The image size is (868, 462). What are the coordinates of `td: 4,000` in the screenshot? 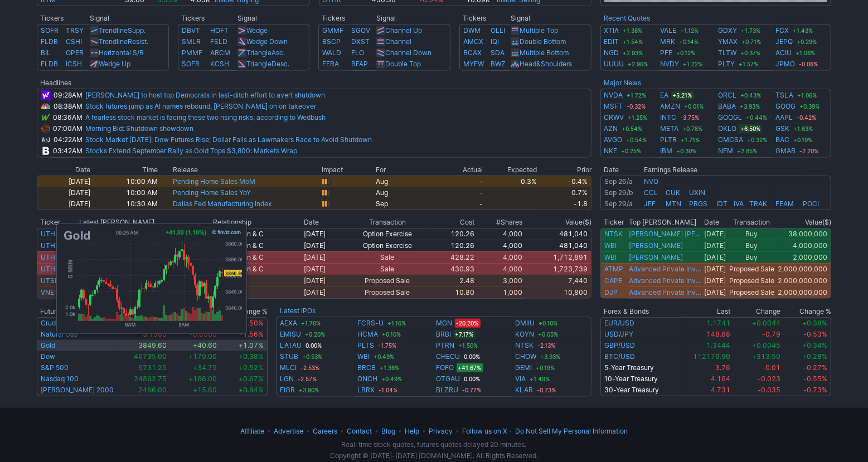 It's located at (500, 234).